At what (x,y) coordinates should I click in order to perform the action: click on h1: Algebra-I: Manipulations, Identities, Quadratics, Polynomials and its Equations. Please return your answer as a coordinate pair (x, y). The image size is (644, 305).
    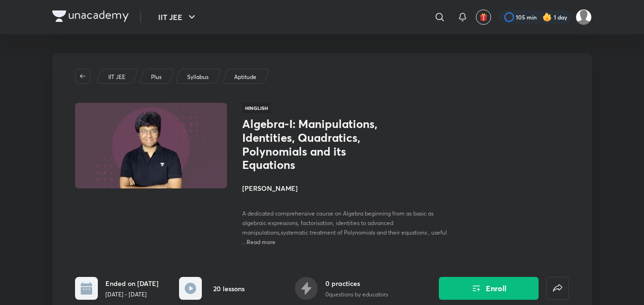
    Looking at the image, I should click on (320, 144).